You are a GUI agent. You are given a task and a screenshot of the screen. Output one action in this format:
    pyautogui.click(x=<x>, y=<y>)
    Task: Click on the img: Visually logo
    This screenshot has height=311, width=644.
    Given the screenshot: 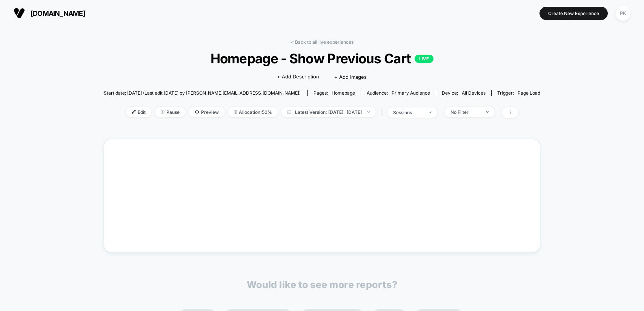 What is the action you would take?
    pyautogui.click(x=19, y=13)
    